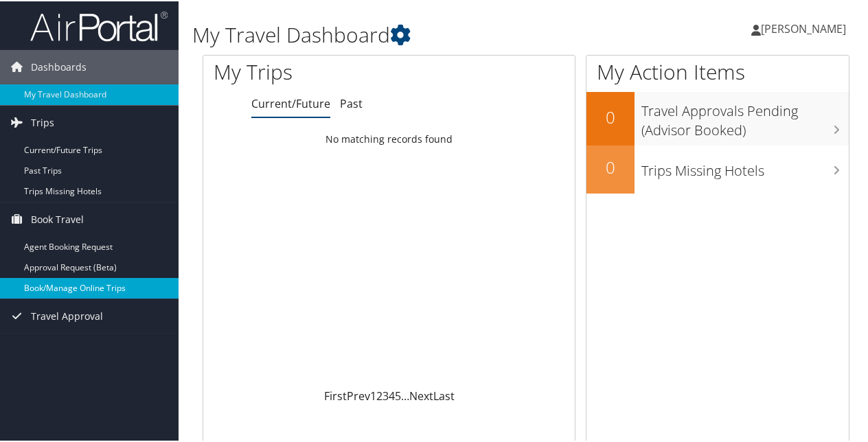 The width and height of the screenshot is (868, 442). Describe the element at coordinates (290, 103) in the screenshot. I see `a: Current/Future` at that location.